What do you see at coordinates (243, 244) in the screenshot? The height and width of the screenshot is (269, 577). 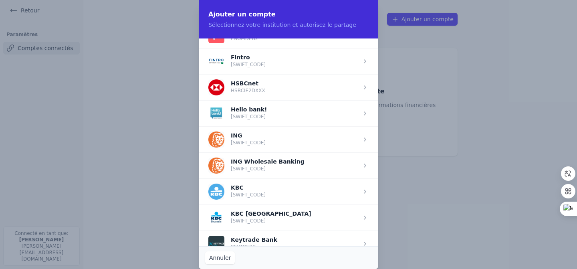 I see `button: Keytrade Bank KEYTBEBB` at bounding box center [243, 244].